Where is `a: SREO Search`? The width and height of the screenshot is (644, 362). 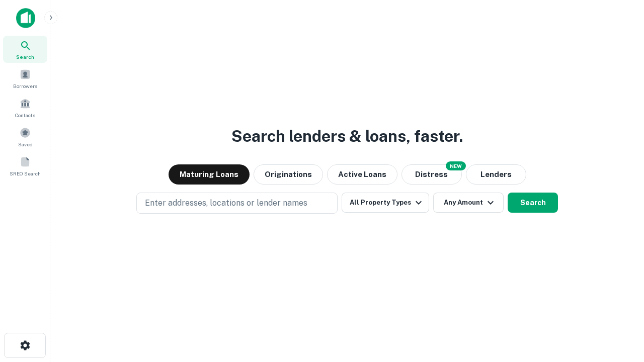 a: SREO Search is located at coordinates (25, 166).